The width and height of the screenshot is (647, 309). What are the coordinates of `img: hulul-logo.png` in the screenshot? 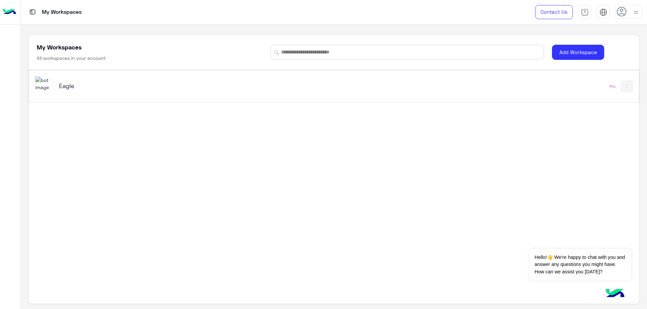 It's located at (615, 294).